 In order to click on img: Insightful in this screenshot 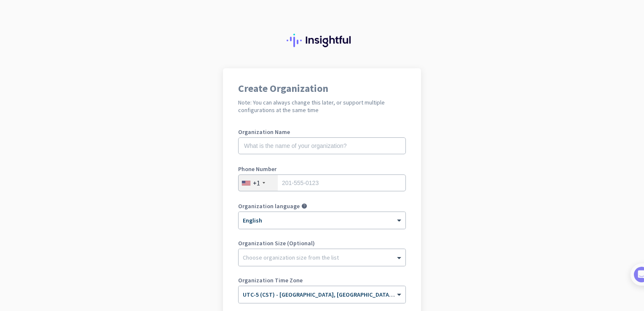, I will do `click(322, 40)`.